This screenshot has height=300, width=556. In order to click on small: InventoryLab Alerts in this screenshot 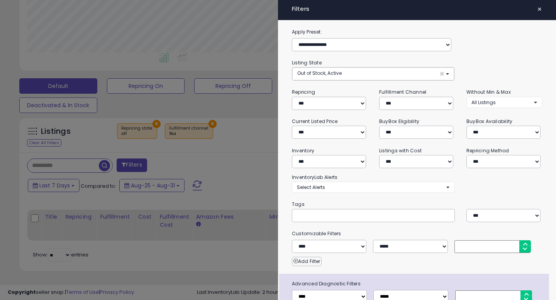, I will do `click(315, 177)`.